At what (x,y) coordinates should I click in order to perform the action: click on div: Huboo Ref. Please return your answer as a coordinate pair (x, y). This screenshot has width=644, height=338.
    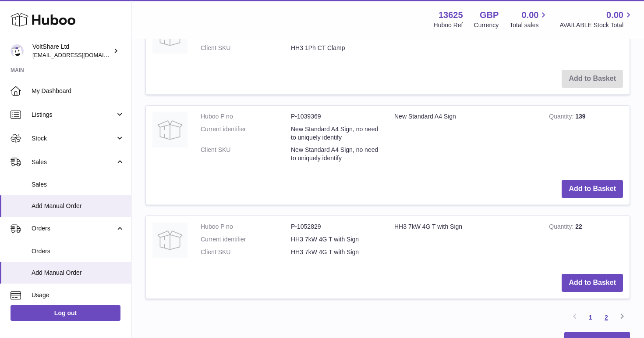
    Looking at the image, I should click on (448, 25).